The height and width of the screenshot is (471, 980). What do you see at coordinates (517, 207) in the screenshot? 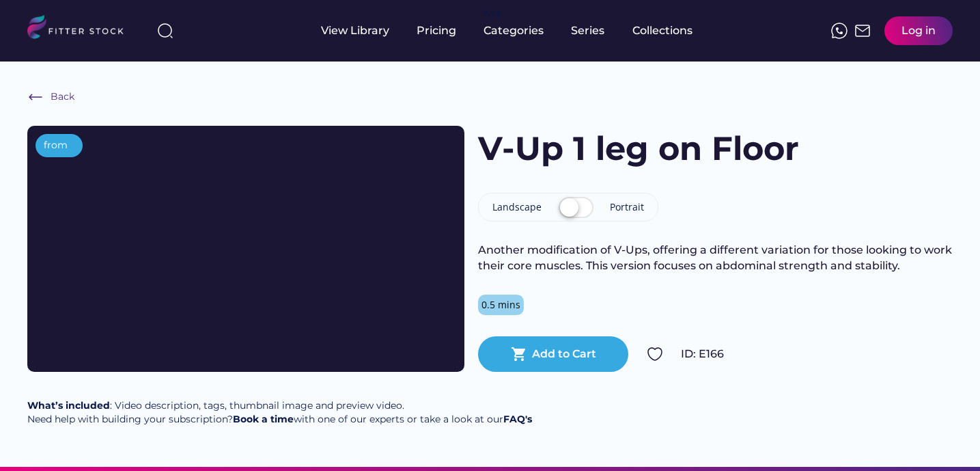
I see `div: Landscape` at bounding box center [517, 207].